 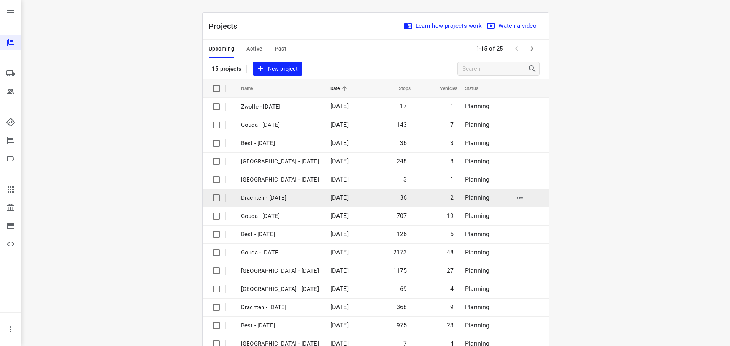 I want to click on span: 4, so click(x=451, y=289).